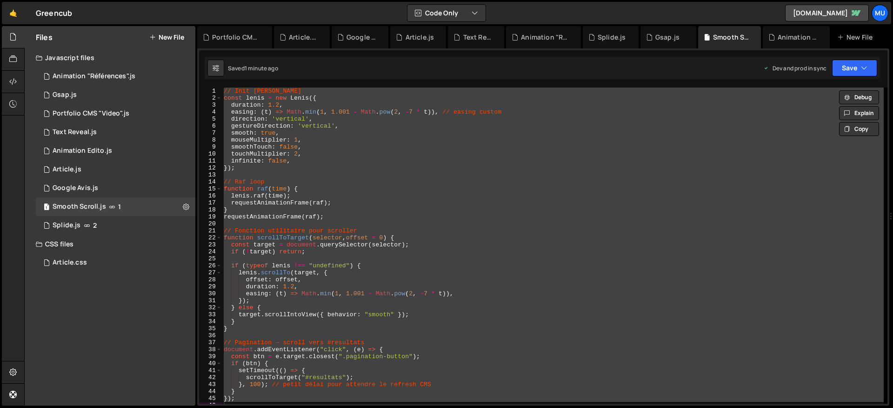  Describe the element at coordinates (115, 188) in the screenshot. I see `div: 16982/47459.js` at that location.